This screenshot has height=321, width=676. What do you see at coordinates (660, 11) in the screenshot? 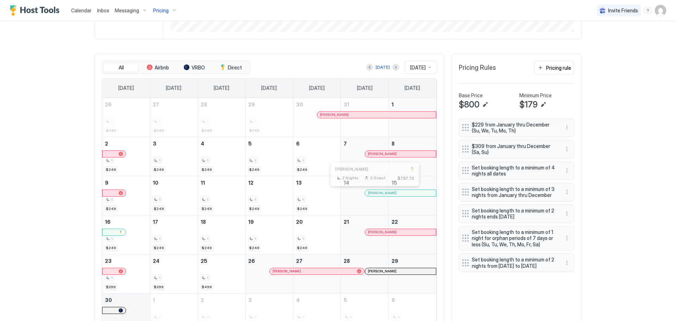
I see `div: User profile` at bounding box center [660, 11].